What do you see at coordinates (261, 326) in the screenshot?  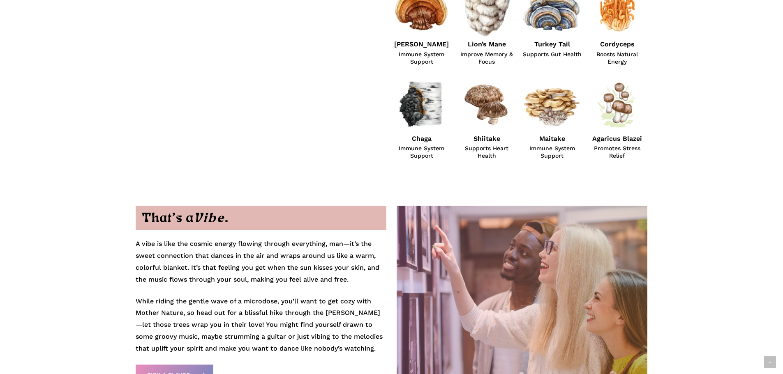 I see `p: While riding the gentle wave of a microdose, you’ll want to get cozy with Mother Nature, so head ...` at bounding box center [261, 326].